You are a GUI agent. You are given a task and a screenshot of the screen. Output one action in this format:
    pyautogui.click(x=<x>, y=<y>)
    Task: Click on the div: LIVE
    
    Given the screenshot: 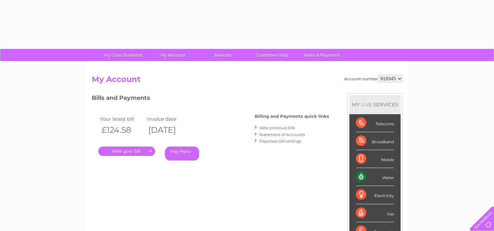 What is the action you would take?
    pyautogui.click(x=367, y=104)
    